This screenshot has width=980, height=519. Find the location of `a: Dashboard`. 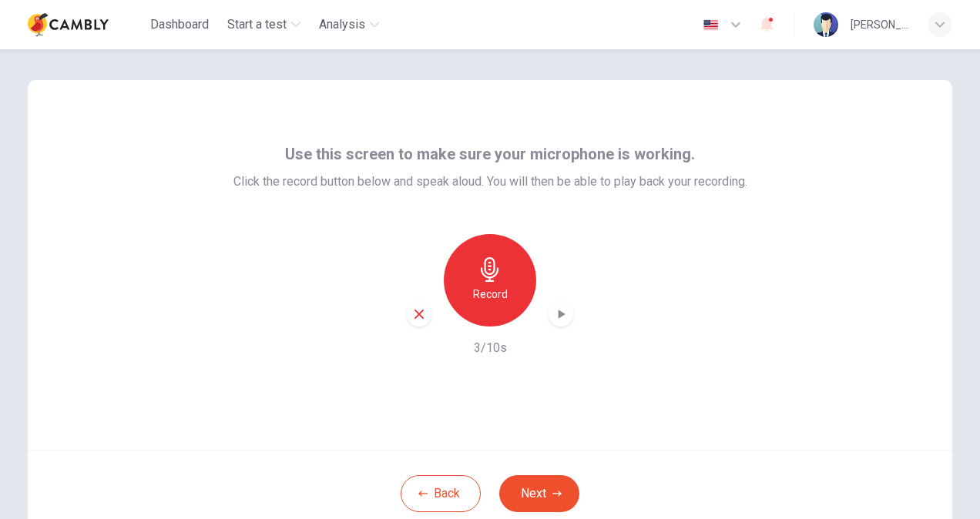

a: Dashboard is located at coordinates (180, 25).